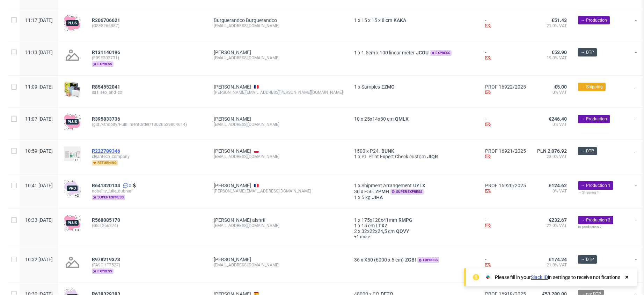 This screenshot has height=295, width=644. What do you see at coordinates (402, 119) in the screenshot?
I see `a: QMLX` at bounding box center [402, 119].